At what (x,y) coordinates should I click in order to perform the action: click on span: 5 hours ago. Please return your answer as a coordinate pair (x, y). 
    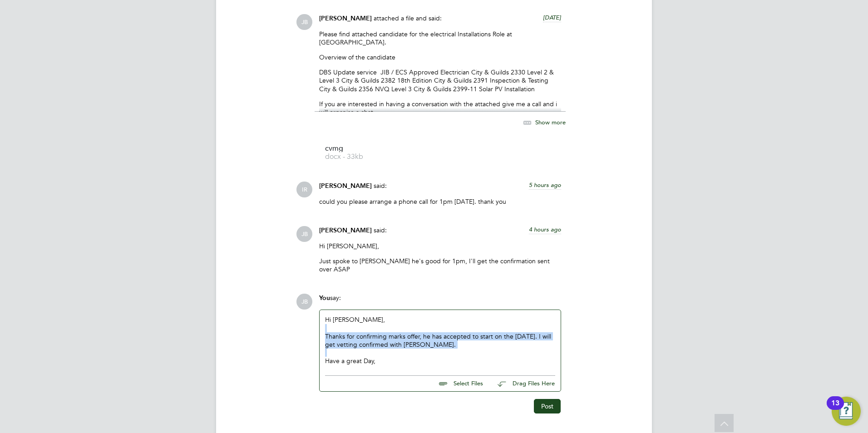
    Looking at the image, I should click on (545, 185).